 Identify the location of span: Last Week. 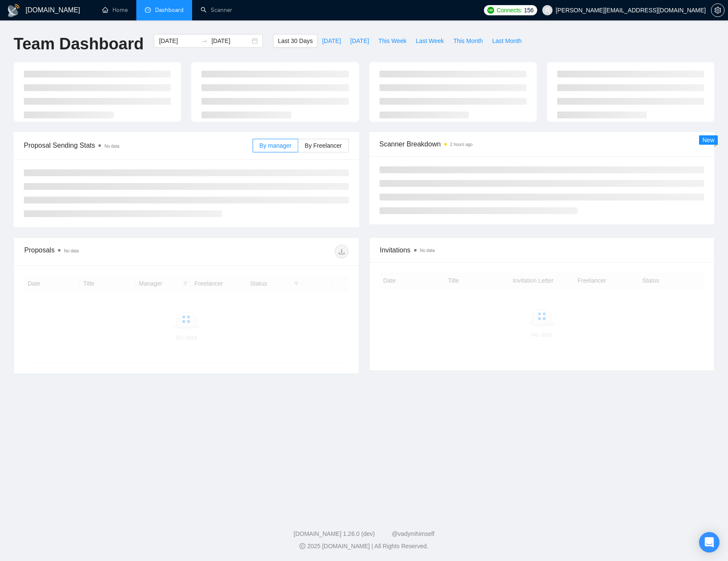
(430, 41).